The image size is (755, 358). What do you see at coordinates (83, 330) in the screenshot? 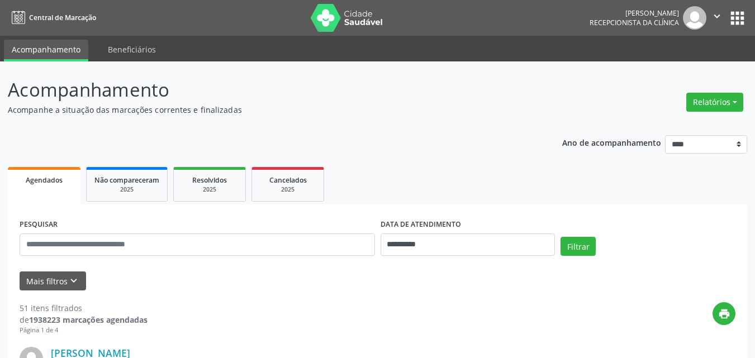
I see `div: Página 1 de 4` at bounding box center [83, 330].